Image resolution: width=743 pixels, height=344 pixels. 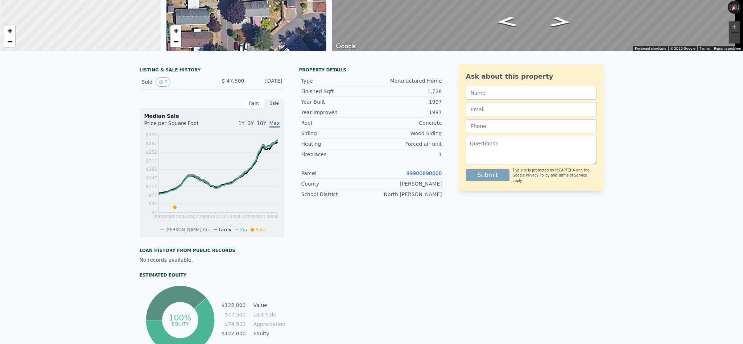 I want to click on img: Google, so click(x=346, y=46).